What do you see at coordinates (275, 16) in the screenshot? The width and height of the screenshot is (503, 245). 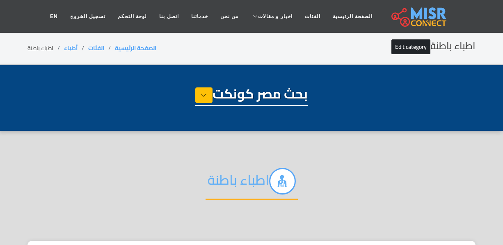 I see `span: اخبار و مقالات` at bounding box center [275, 16].